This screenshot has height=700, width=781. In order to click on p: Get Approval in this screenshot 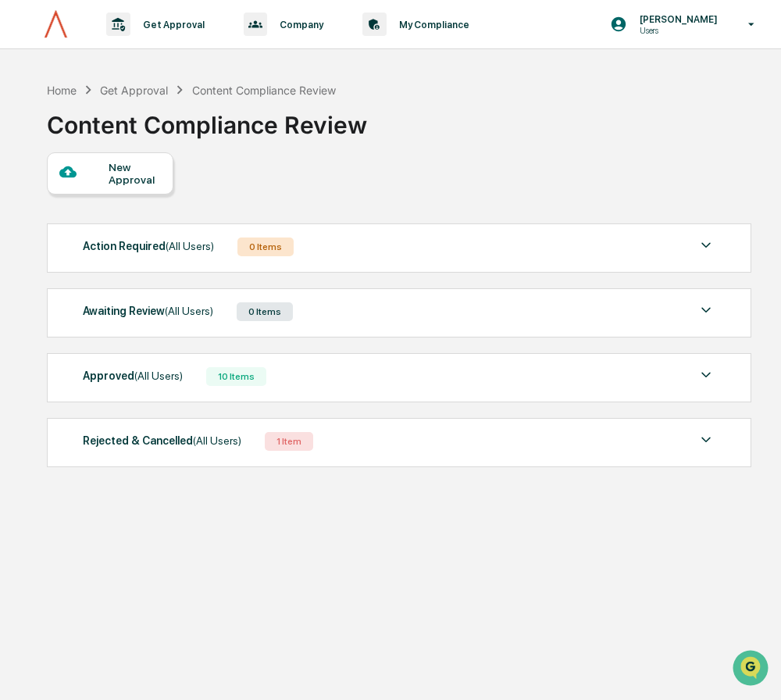, I will do `click(171, 24)`.